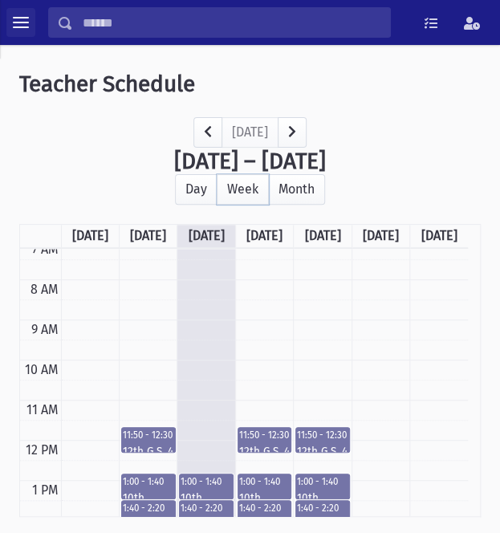 The height and width of the screenshot is (533, 500). I want to click on div: 7 AM, so click(45, 250).